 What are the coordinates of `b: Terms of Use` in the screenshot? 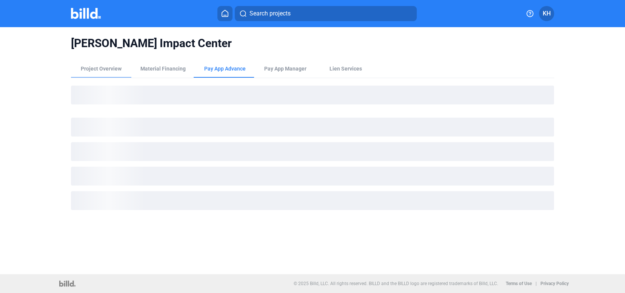 It's located at (519, 284).